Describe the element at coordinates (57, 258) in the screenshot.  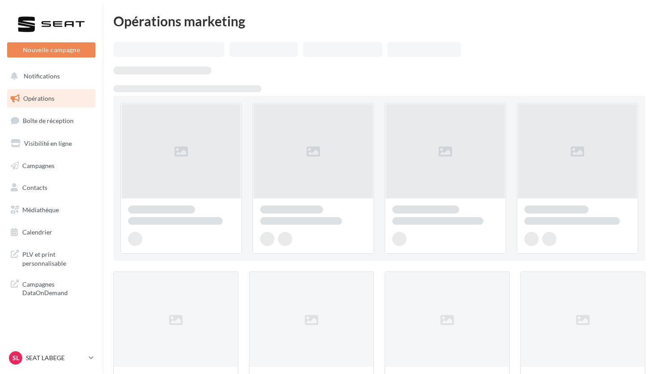
I see `span: PLV et print personnalisable` at that location.